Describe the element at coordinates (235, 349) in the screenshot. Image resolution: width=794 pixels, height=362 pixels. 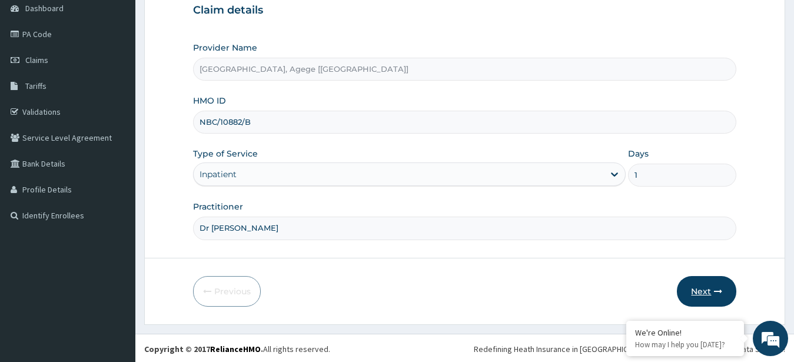
I see `a: RelianceHMO` at that location.